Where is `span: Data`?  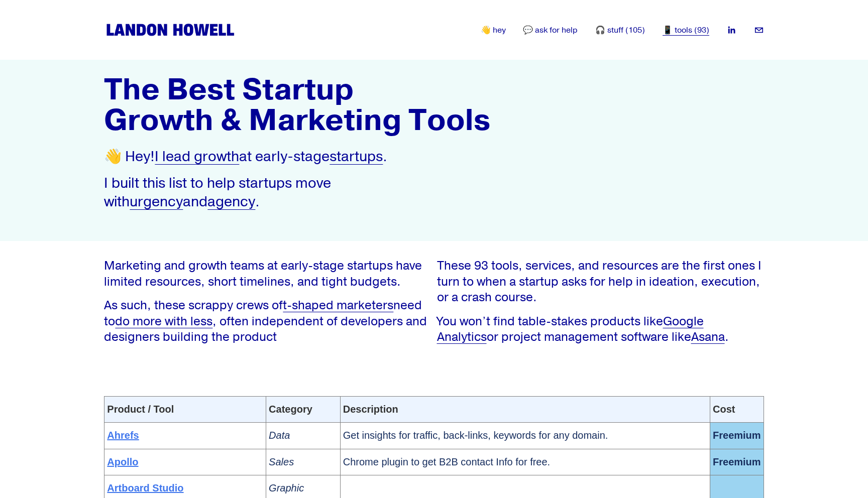
span: Data is located at coordinates (279, 435).